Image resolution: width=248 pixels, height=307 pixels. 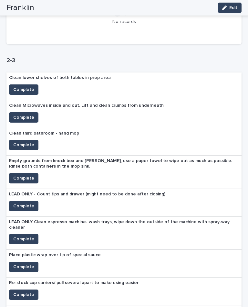 I want to click on p: LEAD ONLY Clean espresso machine- wash trays, wipe down the outside of the machine with spray-way..., so click(x=124, y=225).